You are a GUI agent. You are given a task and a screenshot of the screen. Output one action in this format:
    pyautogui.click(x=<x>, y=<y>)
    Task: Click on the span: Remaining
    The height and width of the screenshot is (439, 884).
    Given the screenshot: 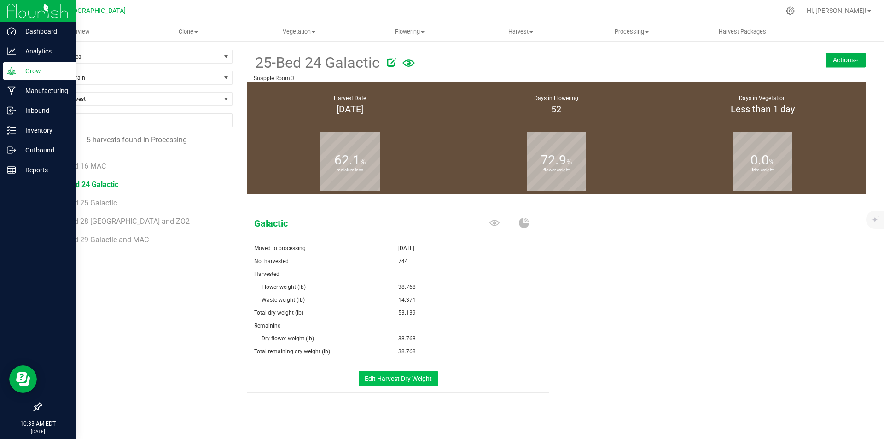 What is the action you would take?
    pyautogui.click(x=267, y=325)
    